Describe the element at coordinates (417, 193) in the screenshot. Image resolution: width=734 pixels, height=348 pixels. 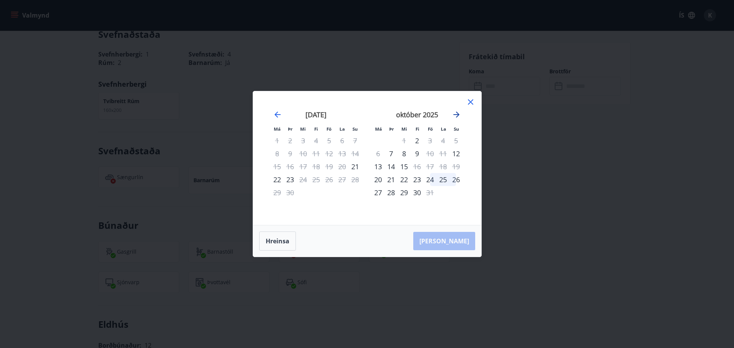
I see `div: 30` at that location.